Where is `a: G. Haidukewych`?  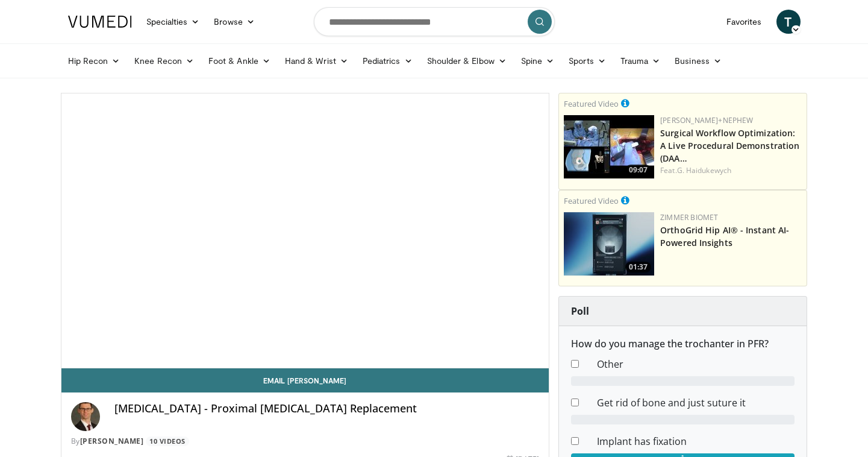
a: G. Haidukewych is located at coordinates (704, 170).